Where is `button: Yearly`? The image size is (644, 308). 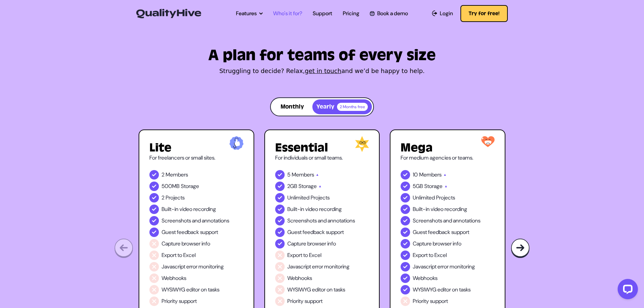
button: Yearly is located at coordinates (342, 107).